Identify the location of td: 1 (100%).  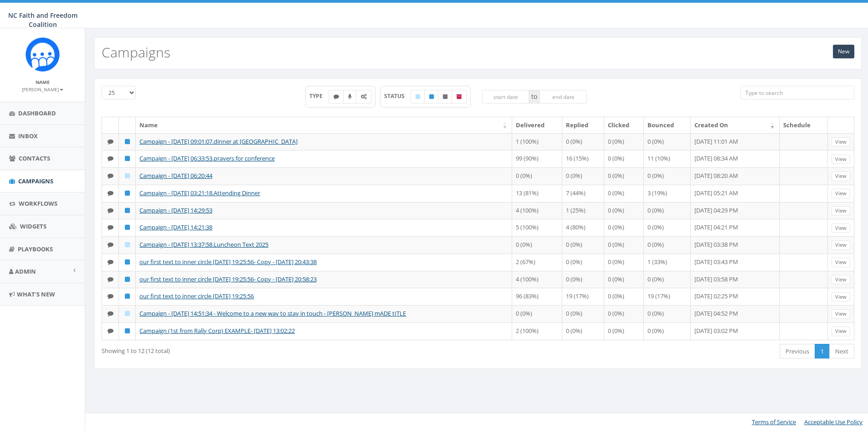
(537, 142).